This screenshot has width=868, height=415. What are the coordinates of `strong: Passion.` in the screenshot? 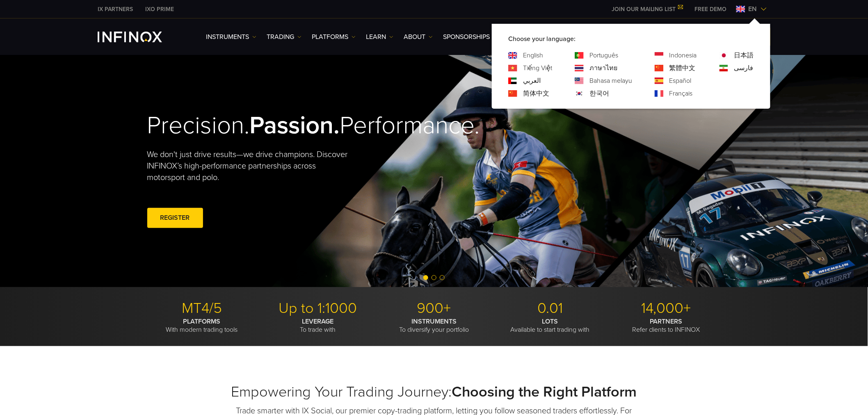 It's located at (295, 125).